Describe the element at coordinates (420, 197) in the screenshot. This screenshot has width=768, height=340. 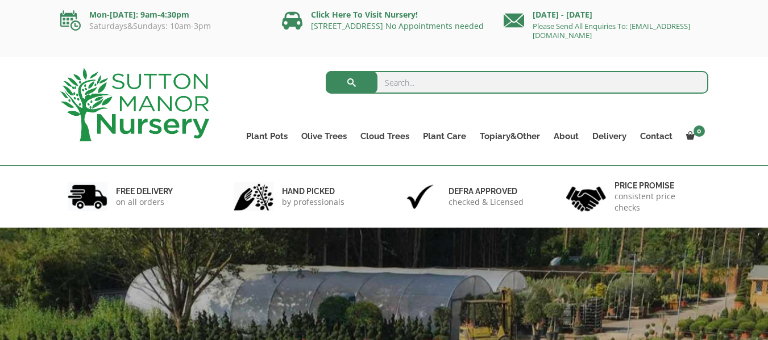
I see `img: 3.jpg` at that location.